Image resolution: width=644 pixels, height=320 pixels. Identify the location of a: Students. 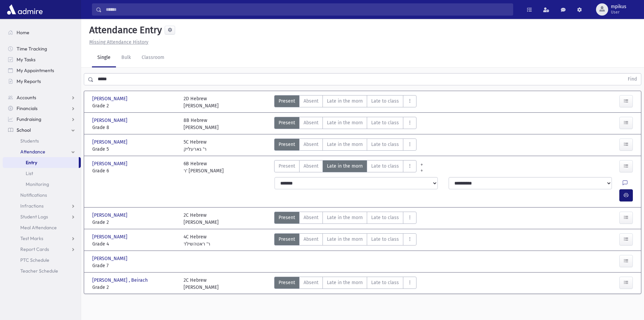
(42, 141).